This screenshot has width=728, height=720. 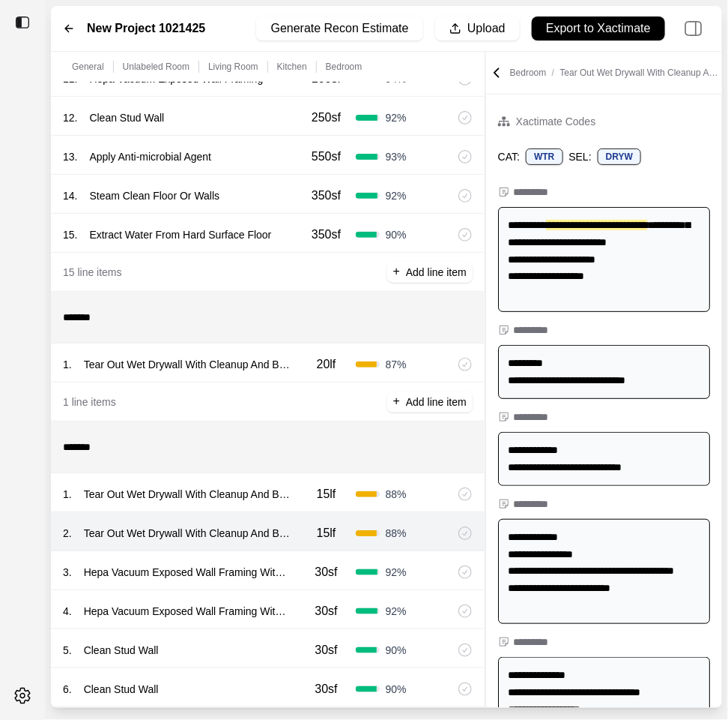 I want to click on button: Generate Recon Estimate, so click(x=339, y=28).